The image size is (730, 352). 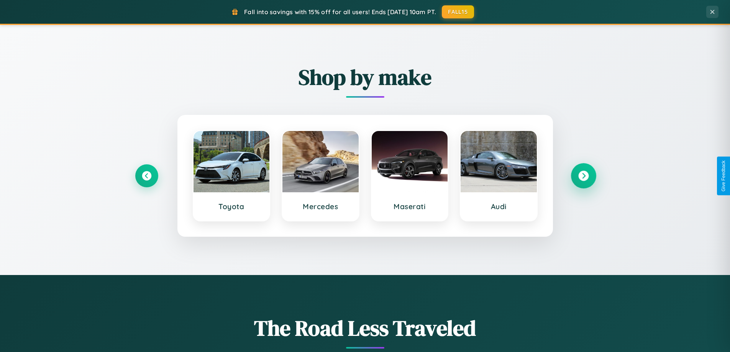 I want to click on h3: Mercedes, so click(x=320, y=207).